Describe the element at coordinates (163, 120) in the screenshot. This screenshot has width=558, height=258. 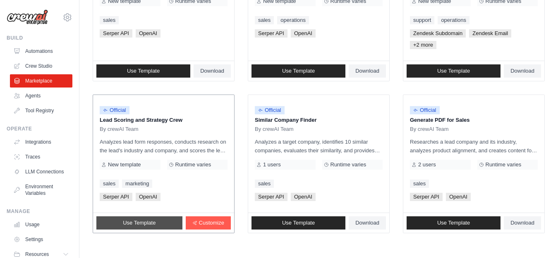
I see `p: Lead Scoring and Strategy Crew` at that location.